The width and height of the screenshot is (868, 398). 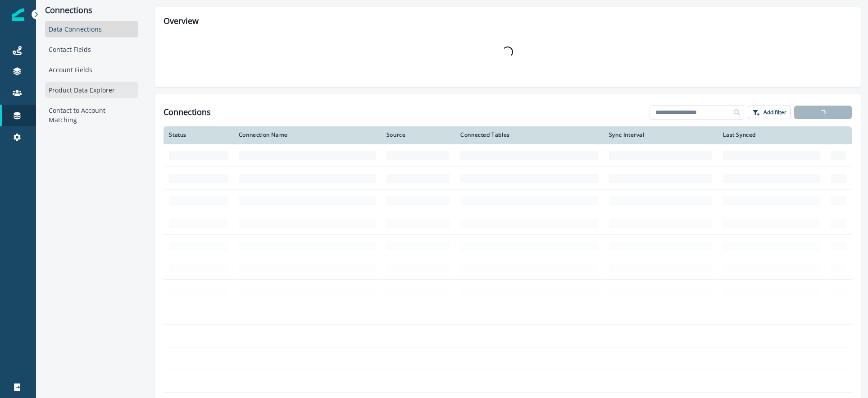 I want to click on h1: Connections, so click(x=187, y=112).